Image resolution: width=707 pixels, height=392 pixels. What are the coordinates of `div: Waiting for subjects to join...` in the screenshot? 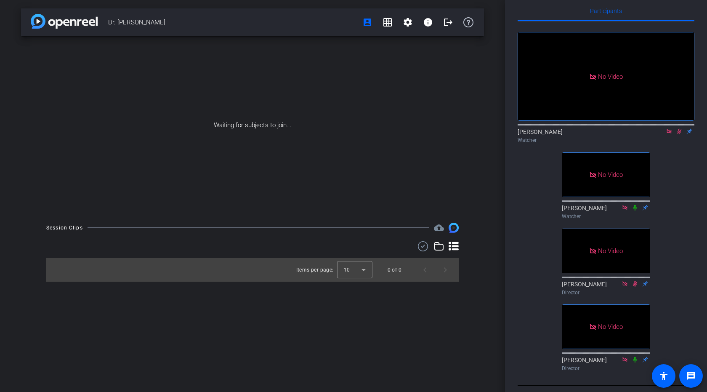 It's located at (252, 125).